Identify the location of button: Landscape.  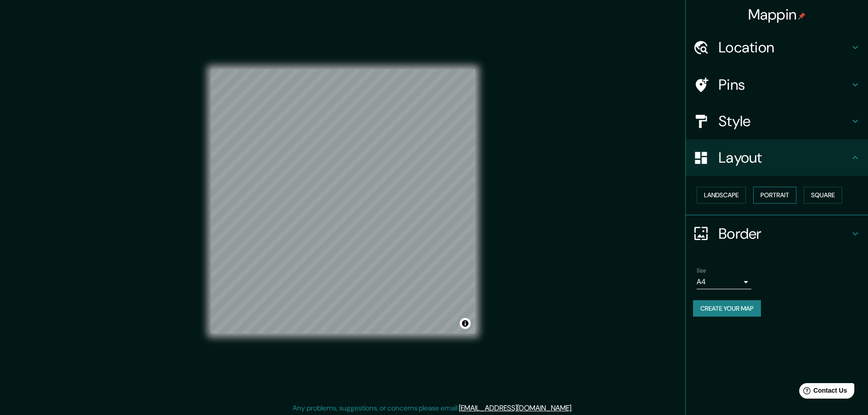
(721, 195).